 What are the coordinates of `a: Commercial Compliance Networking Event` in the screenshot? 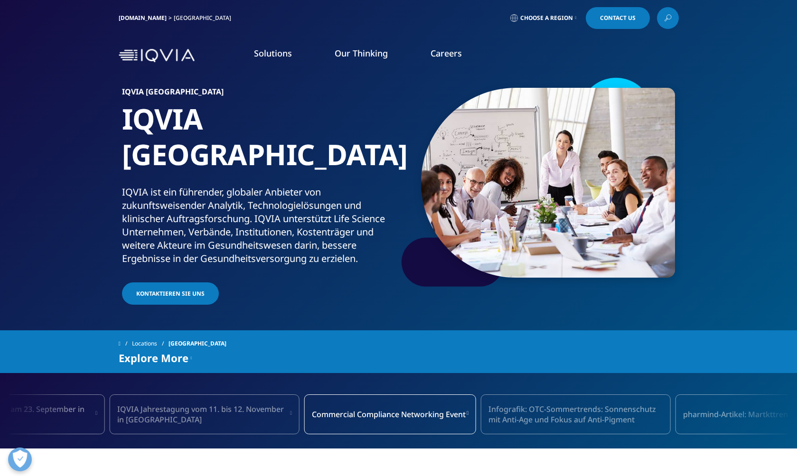 It's located at (390, 414).